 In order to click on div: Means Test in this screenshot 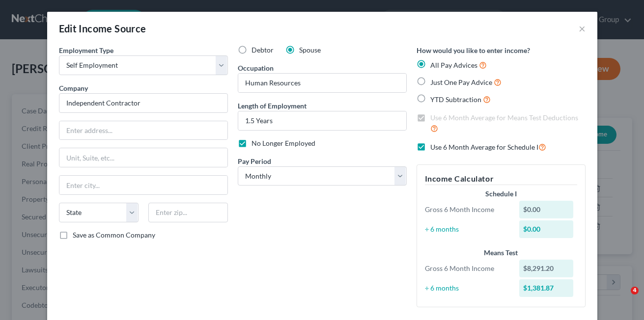, I will do `click(501, 253)`.